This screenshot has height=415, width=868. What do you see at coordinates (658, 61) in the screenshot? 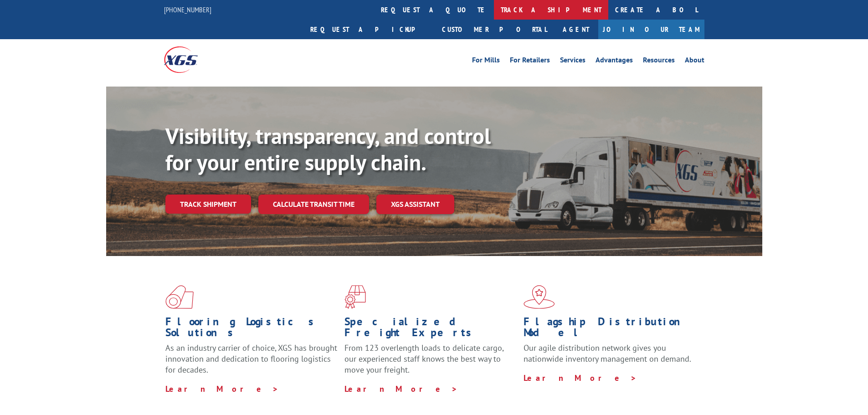
I see `a: Resources` at bounding box center [658, 61].